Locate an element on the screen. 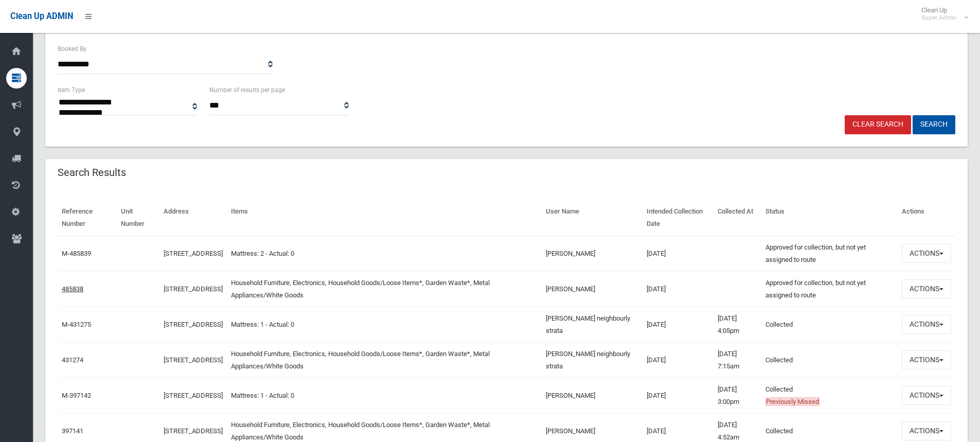 Image resolution: width=980 pixels, height=442 pixels. th: User Name is located at coordinates (592, 217).